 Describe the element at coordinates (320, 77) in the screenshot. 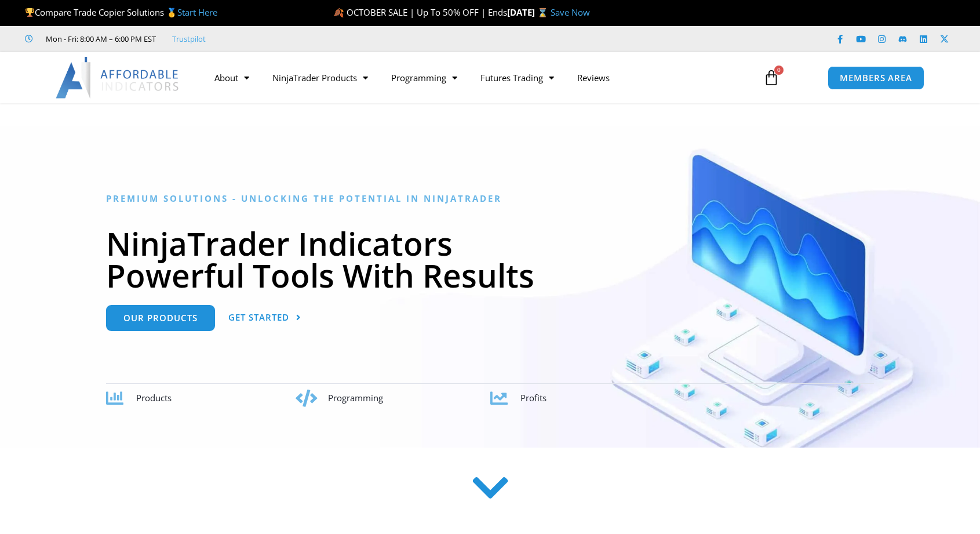

I see `a: NinjaTrader Products` at that location.